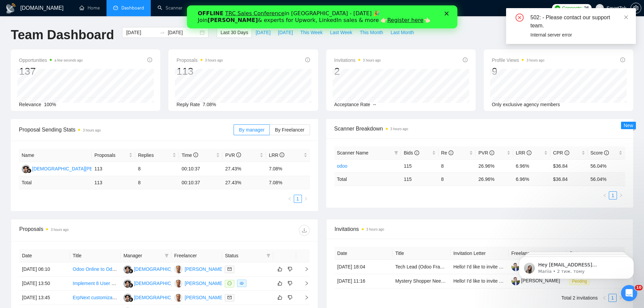 This screenshot has height=308, width=644. I want to click on td: 6.96 %, so click(532, 179).